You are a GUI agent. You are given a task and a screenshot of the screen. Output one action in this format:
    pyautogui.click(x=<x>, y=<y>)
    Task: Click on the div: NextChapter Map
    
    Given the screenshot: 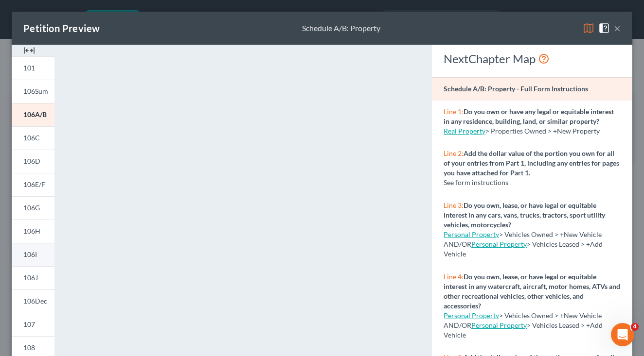 What is the action you would take?
    pyautogui.click(x=532, y=58)
    